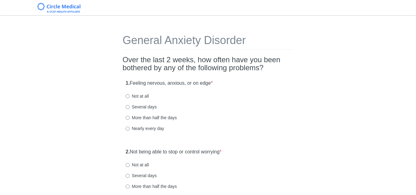  What do you see at coordinates (208, 42) in the screenshot?
I see `h1: General Anxiety Disorder` at bounding box center [208, 42].